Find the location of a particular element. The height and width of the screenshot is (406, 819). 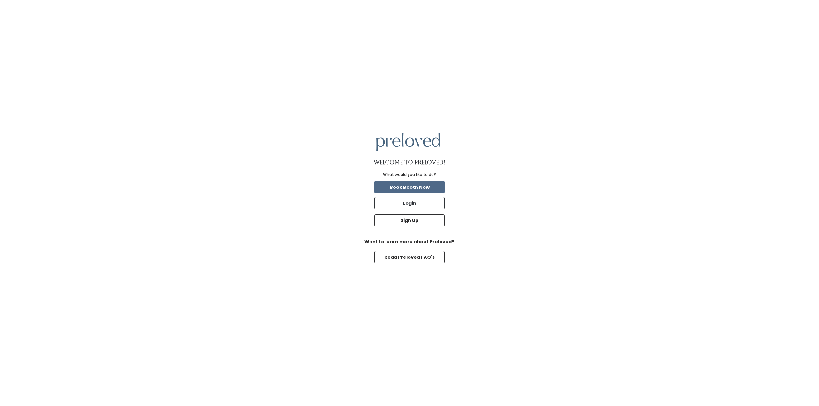

div: What would you like to do? is located at coordinates (409, 175).